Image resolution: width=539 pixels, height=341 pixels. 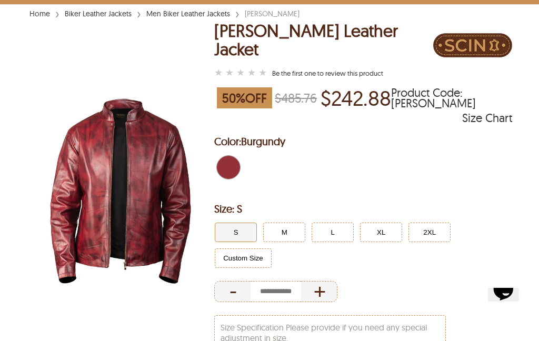 What do you see at coordinates (39, 14) in the screenshot?
I see `a: Home` at bounding box center [39, 14].